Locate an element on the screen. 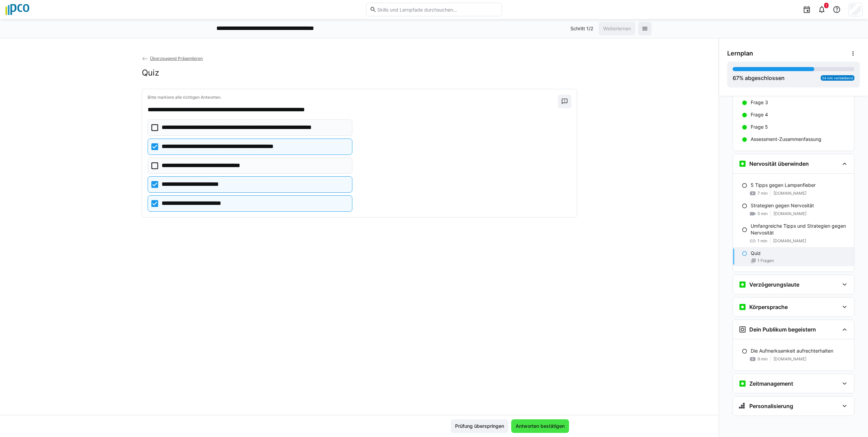 The width and height of the screenshot is (868, 437). input: Skills und Lernpfade durchsuchen… is located at coordinates (438, 9).